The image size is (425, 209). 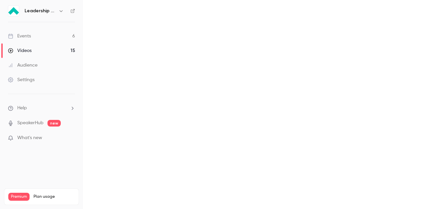 What do you see at coordinates (14, 11) in the screenshot?
I see `img: Leadership Strategies - 2025 Webinars` at bounding box center [14, 11].